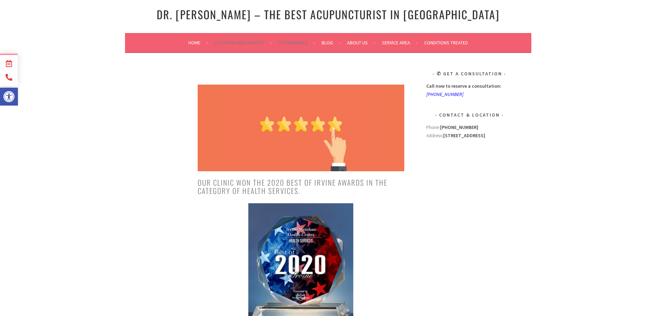  Describe the element at coordinates (400, 43) in the screenshot. I see `a: Service Area` at that location.